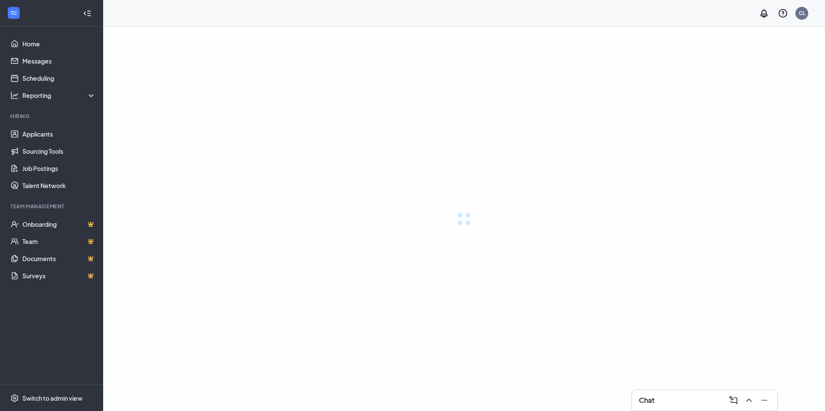  Describe the element at coordinates (802, 13) in the screenshot. I see `div: CL` at that location.